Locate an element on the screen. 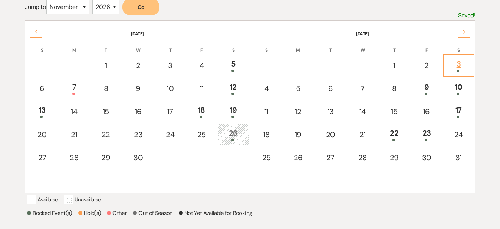  p: Booked Event(s) is located at coordinates (49, 213).